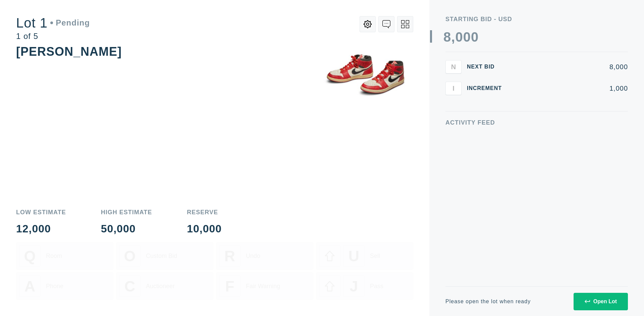 Image resolution: width=644 pixels, height=316 pixels. Describe the element at coordinates (488, 301) in the screenshot. I see `div: Please open the lot when ready` at that location.